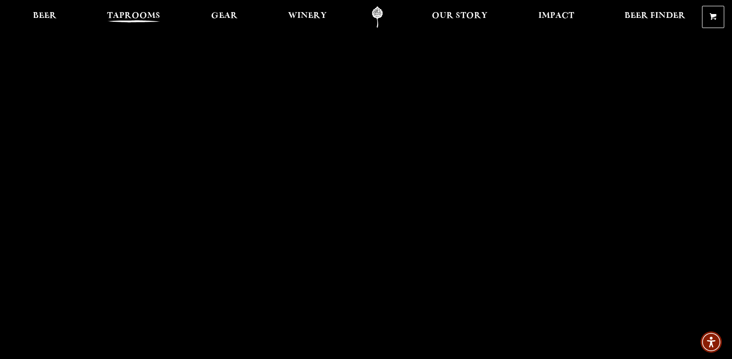 This screenshot has height=359, width=732. What do you see at coordinates (134, 16) in the screenshot?
I see `span: Taprooms` at bounding box center [134, 16].